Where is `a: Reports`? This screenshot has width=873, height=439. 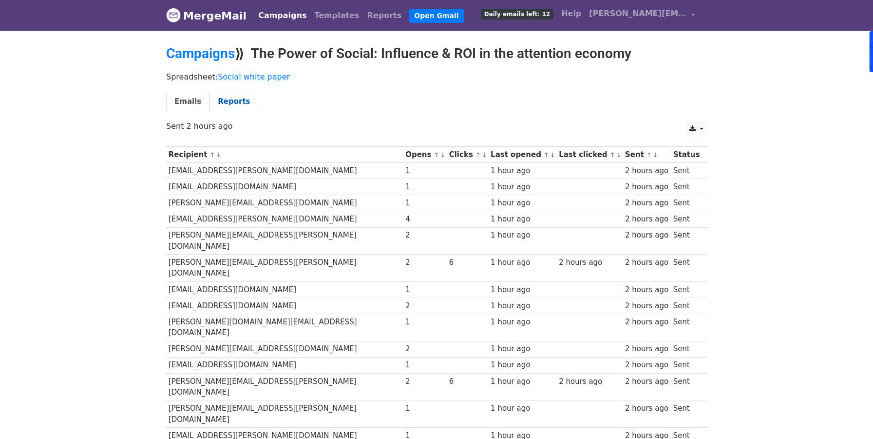 a: Reports is located at coordinates (385, 16).